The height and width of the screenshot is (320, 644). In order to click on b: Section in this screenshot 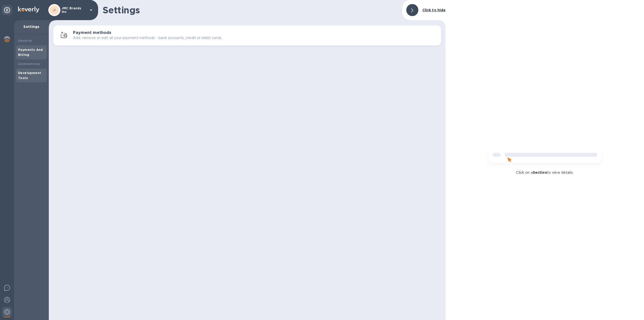, I will do `click(540, 172)`.